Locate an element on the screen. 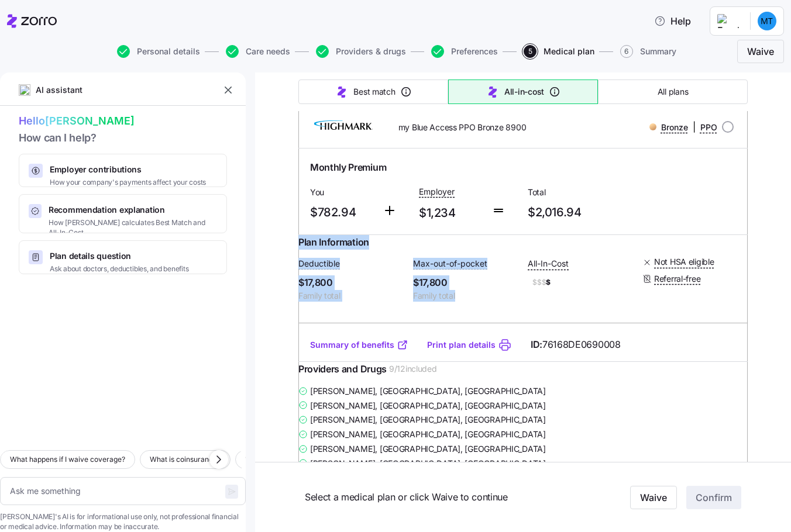  a: Care needs is located at coordinates (257, 51).